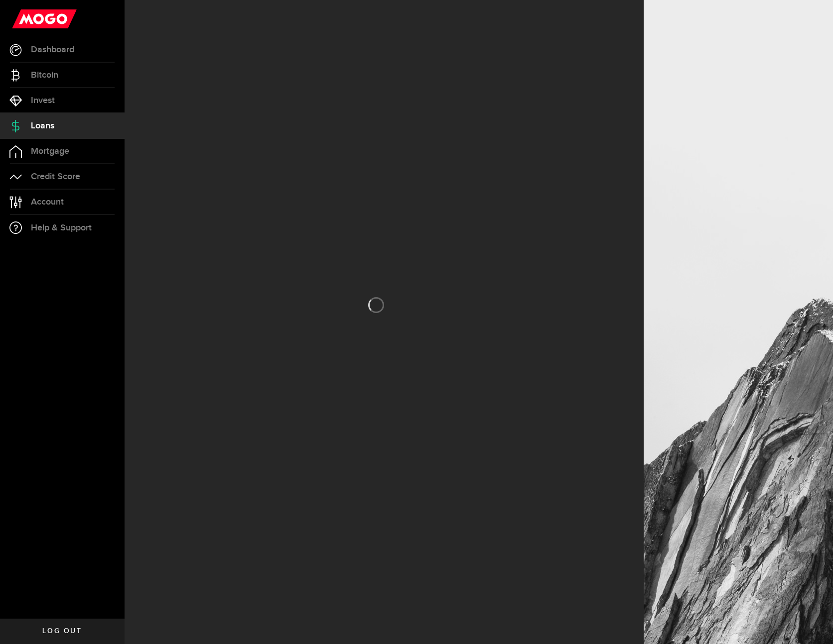 Image resolution: width=833 pixels, height=644 pixels. Describe the element at coordinates (52, 50) in the screenshot. I see `span: Dashboard` at that location.